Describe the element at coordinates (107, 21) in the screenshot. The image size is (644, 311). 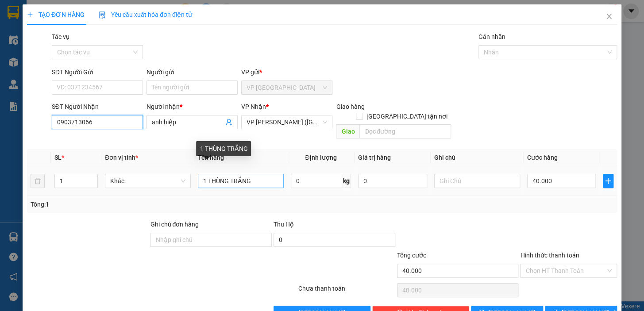
I see `span: TẦN` at that location.